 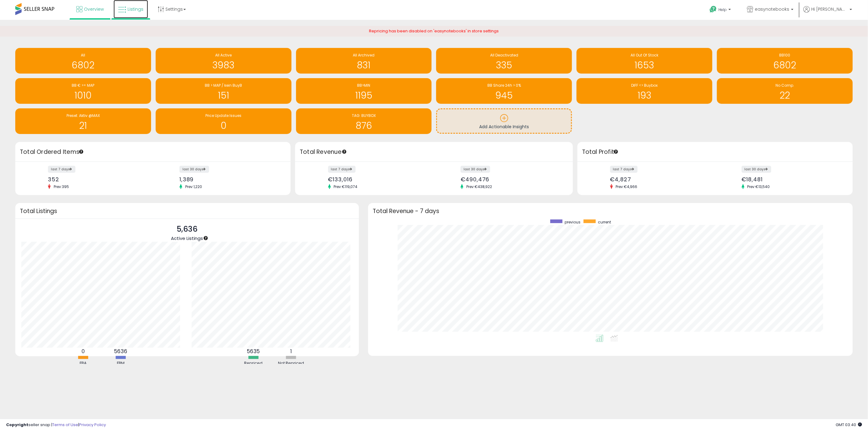 What do you see at coordinates (604, 222) in the screenshot?
I see `span: current` at bounding box center [604, 222].